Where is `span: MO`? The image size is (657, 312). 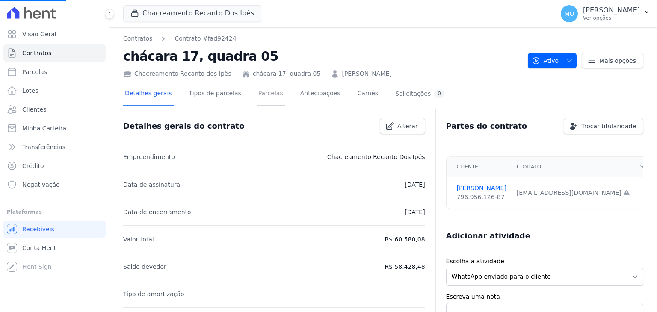 span: MO is located at coordinates (570, 14).